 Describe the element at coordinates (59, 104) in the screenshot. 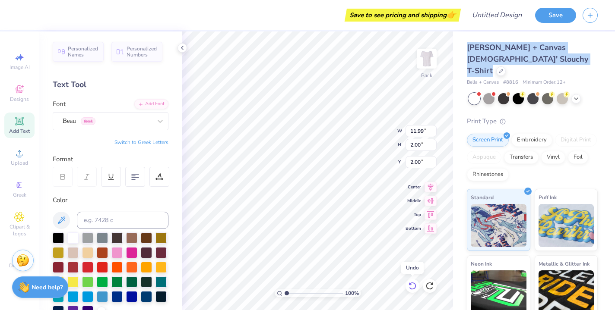

I see `label: Font` at that location.